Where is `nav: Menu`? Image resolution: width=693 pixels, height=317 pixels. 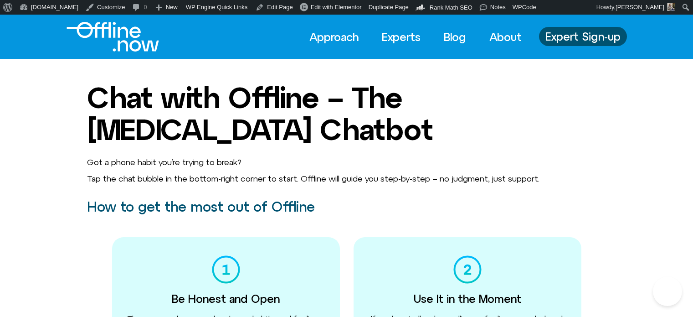 nav: Menu is located at coordinates (416, 37).